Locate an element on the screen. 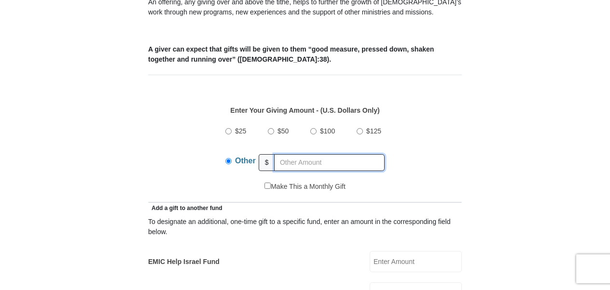 The image size is (610, 290). input: Other Amount is located at coordinates (329, 163).